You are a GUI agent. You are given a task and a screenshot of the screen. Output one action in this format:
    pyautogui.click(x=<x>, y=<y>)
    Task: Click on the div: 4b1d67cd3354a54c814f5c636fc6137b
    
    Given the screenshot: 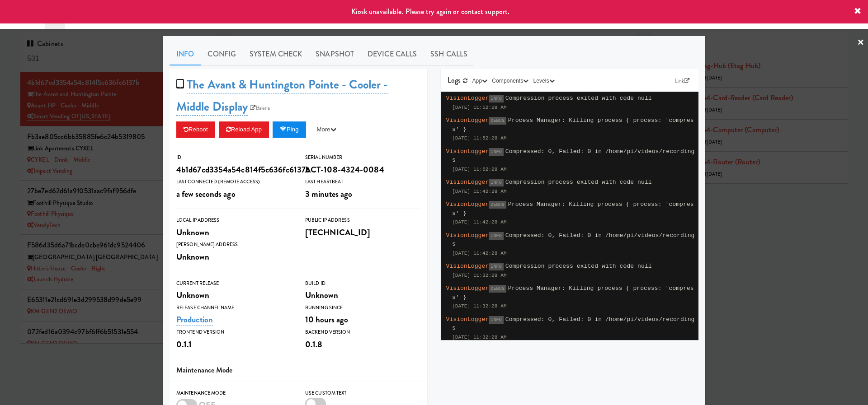 What is the action you would take?
    pyautogui.click(x=234, y=170)
    